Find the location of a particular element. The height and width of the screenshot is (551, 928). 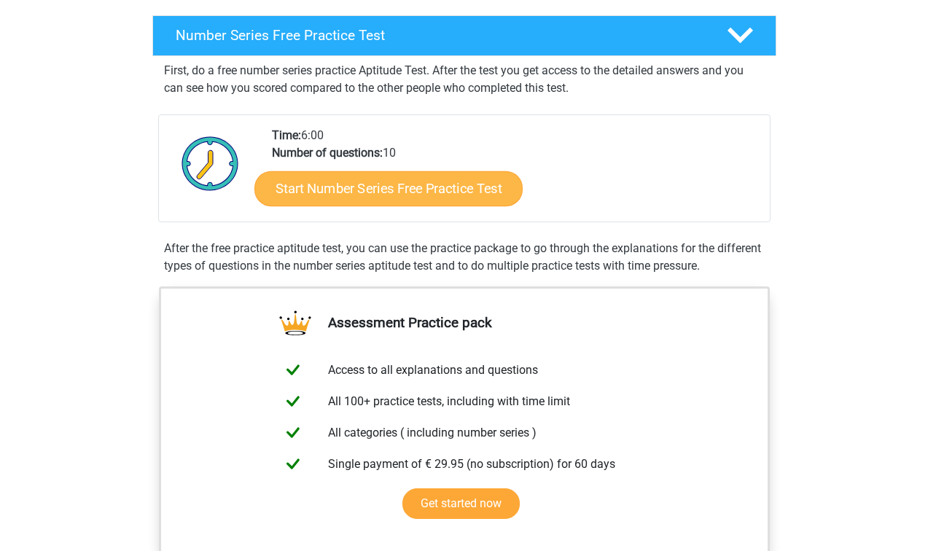

img: Clock is located at coordinates (210, 163).